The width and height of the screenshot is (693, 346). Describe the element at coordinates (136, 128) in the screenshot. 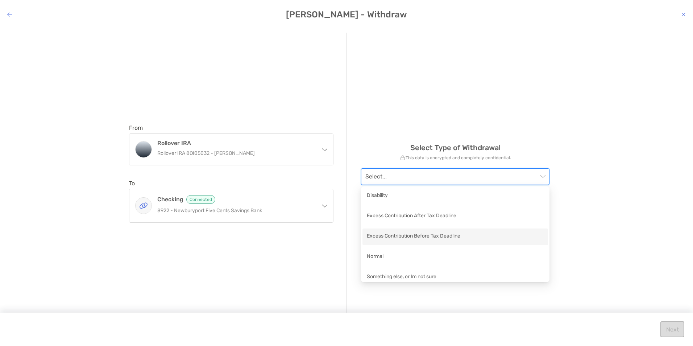

I see `label: From` at that location.